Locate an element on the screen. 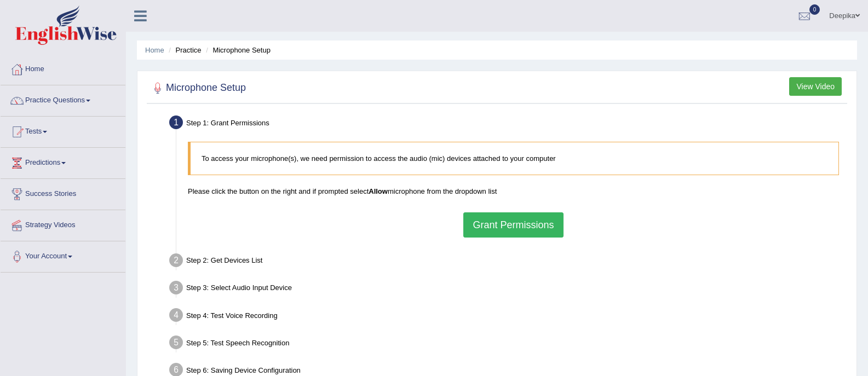 This screenshot has height=376, width=868. div: Step 4: Test Voice Recording is located at coordinates (508, 317).